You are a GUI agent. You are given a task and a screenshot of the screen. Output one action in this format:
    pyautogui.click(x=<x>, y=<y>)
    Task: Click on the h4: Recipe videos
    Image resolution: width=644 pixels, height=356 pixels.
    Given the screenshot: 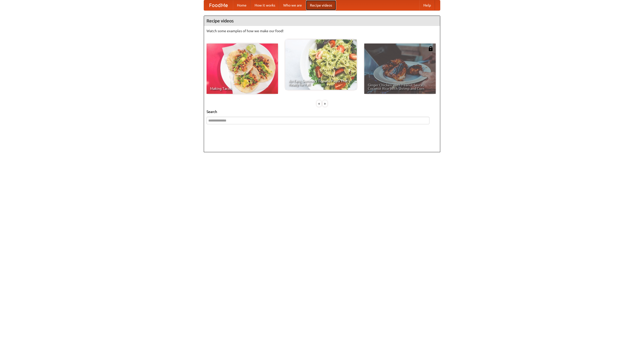 What is the action you would take?
    pyautogui.click(x=322, y=21)
    